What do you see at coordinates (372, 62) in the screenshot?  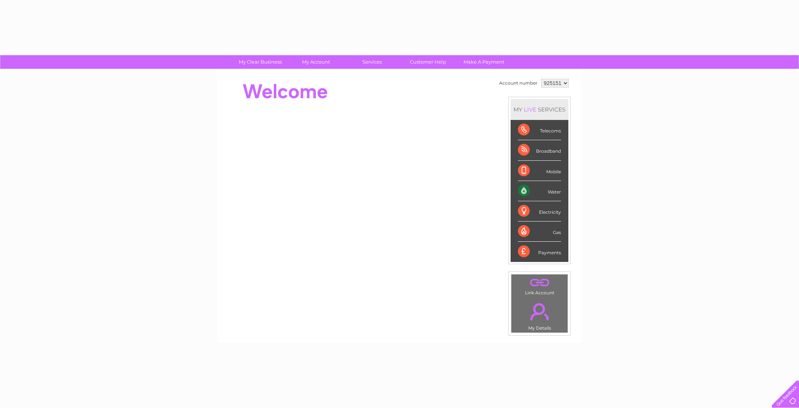 I see `a: Services` at bounding box center [372, 62].